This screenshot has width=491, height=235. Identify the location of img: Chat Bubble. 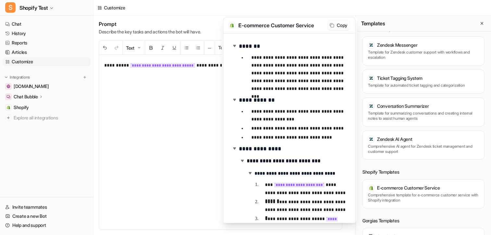
(8, 97).